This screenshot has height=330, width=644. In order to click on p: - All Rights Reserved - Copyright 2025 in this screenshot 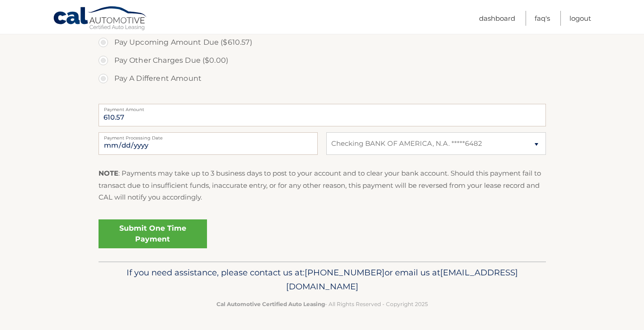, I will do `click(322, 305)`.